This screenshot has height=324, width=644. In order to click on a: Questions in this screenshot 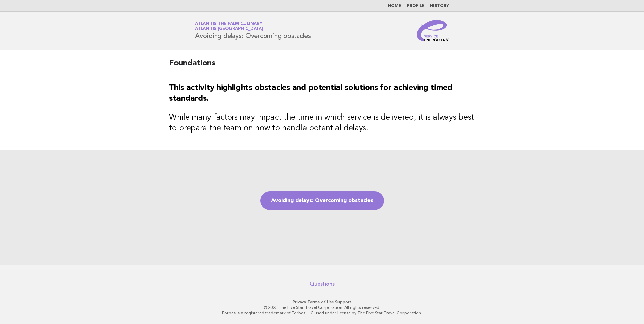, I will do `click(322, 284)`.